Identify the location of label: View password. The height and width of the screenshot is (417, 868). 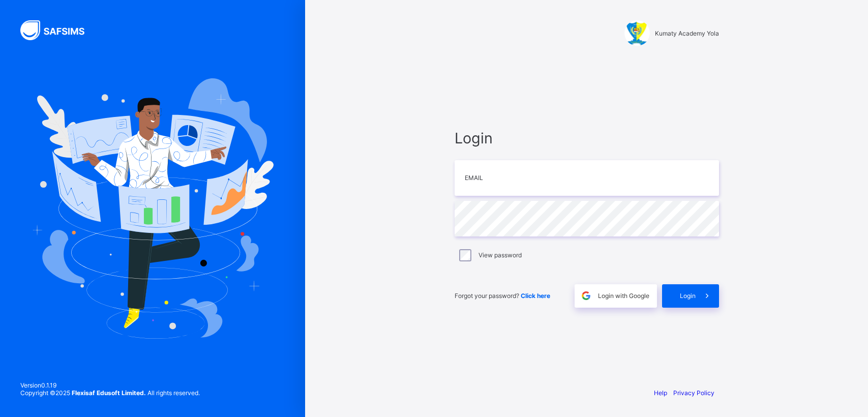
(500, 255).